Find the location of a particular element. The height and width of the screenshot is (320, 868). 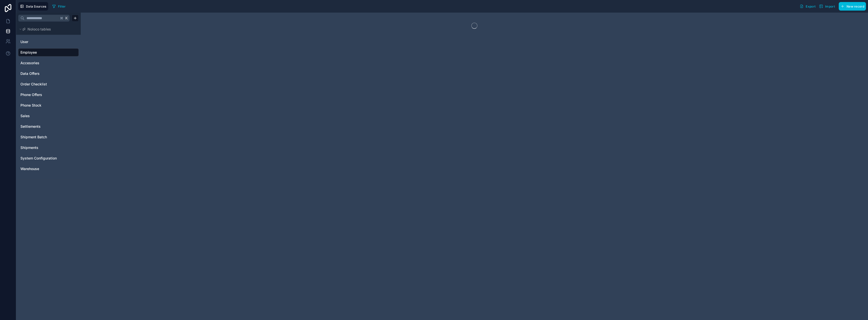

a: Shipments is located at coordinates (48, 148).